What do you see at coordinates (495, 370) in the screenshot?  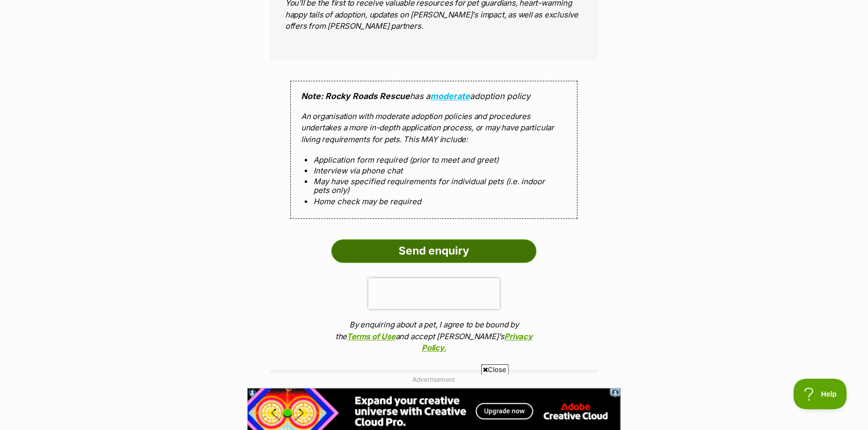 I see `span: Close` at bounding box center [495, 370].